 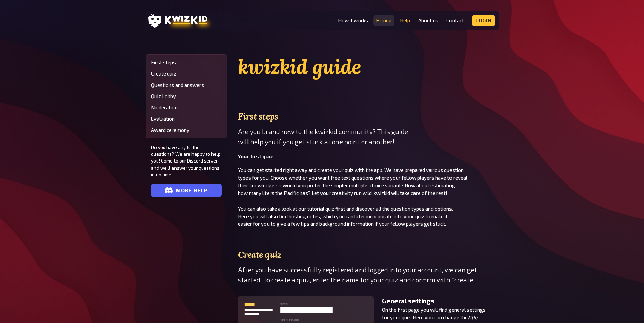 I want to click on a: Login, so click(x=483, y=20).